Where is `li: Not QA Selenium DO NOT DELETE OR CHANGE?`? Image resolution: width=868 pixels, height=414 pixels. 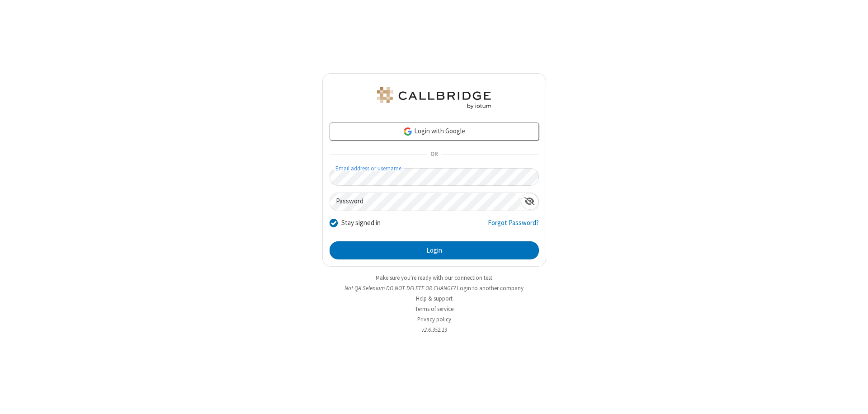 li: Not QA Selenium DO NOT DELETE OR CHANGE? is located at coordinates (434, 288).